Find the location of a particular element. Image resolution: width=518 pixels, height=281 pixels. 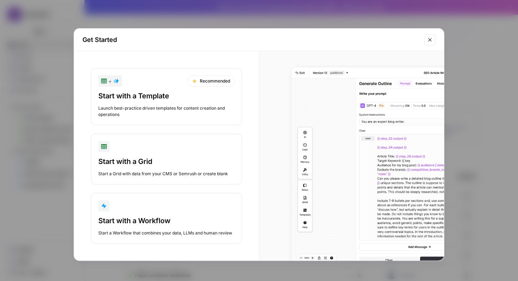

div: Start with a Grid is located at coordinates (166, 162).